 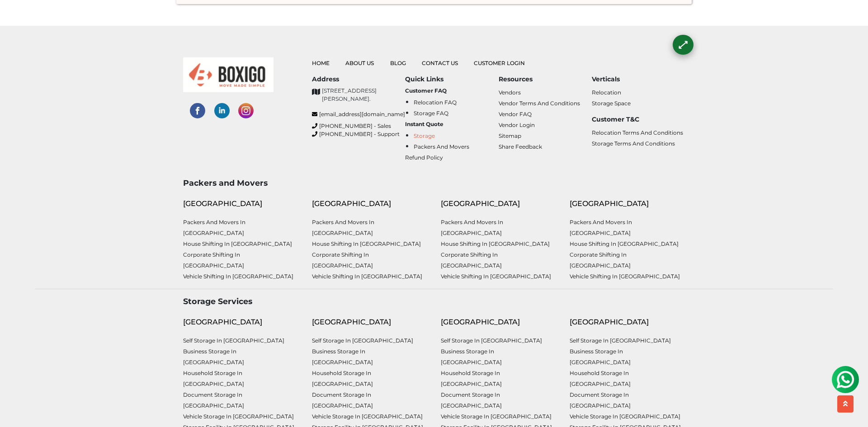 What do you see at coordinates (517, 125) in the screenshot?
I see `a: Vendor Login` at bounding box center [517, 125].